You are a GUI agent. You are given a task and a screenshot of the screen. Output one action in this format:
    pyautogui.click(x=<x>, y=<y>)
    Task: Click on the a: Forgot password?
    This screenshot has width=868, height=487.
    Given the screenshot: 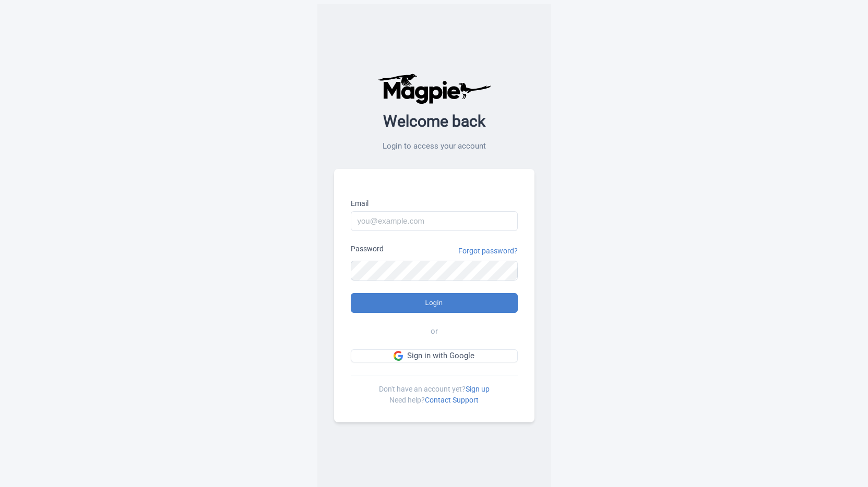 What is the action you would take?
    pyautogui.click(x=488, y=251)
    